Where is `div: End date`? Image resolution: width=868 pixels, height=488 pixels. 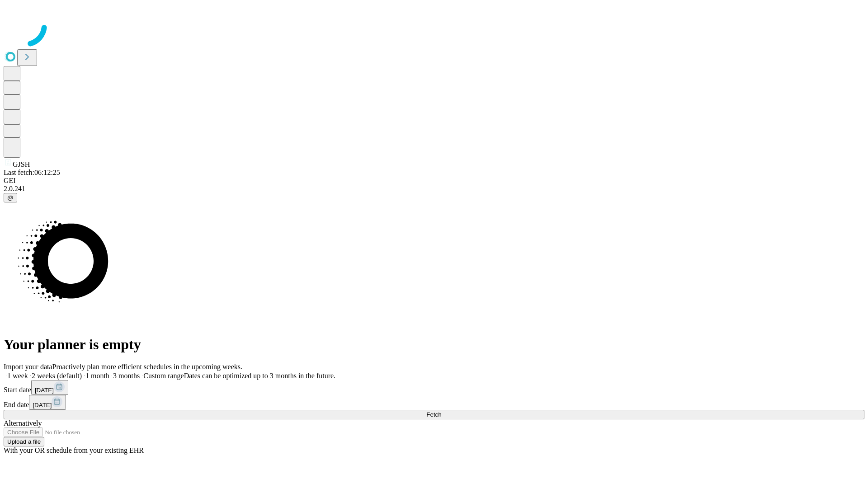 div: End date is located at coordinates (434, 402).